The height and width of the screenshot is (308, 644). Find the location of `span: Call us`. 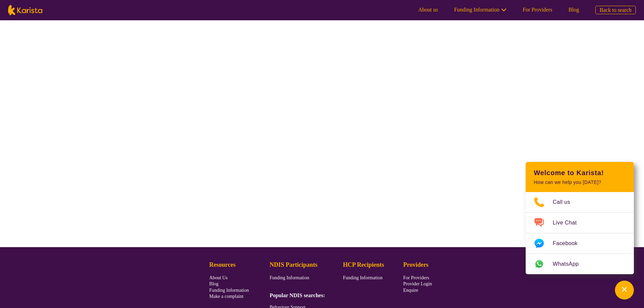

span: Call us is located at coordinates (565, 202).